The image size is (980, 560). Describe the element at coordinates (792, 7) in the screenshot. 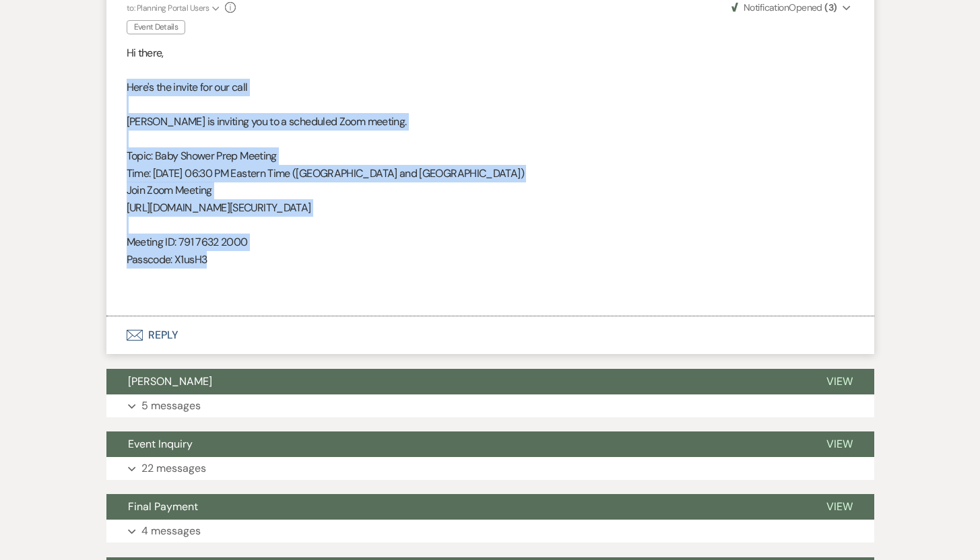

I see `button: NotificationOpened (3)` at that location.